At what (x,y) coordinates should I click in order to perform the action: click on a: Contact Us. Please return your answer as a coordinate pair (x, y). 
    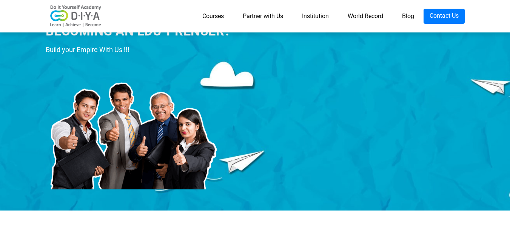
    Looking at the image, I should click on (444, 16).